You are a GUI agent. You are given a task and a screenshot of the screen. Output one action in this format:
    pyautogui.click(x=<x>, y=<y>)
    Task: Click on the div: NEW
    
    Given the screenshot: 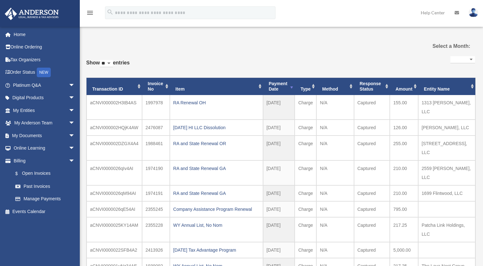 What is the action you would take?
    pyautogui.click(x=44, y=72)
    